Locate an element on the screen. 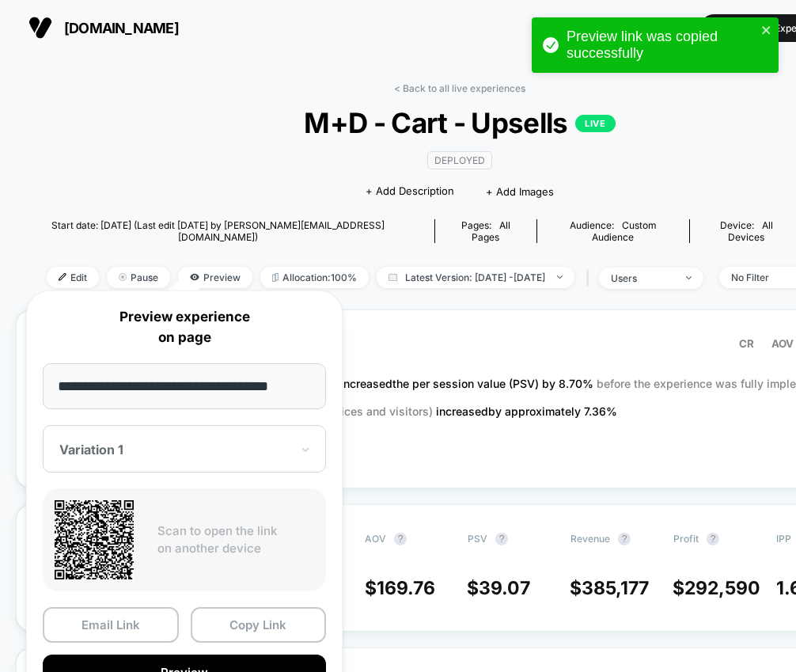 Image resolution: width=796 pixels, height=672 pixels. span: the new variation increased the per session value (PSV) by 8.70 % is located at coordinates (423, 383).